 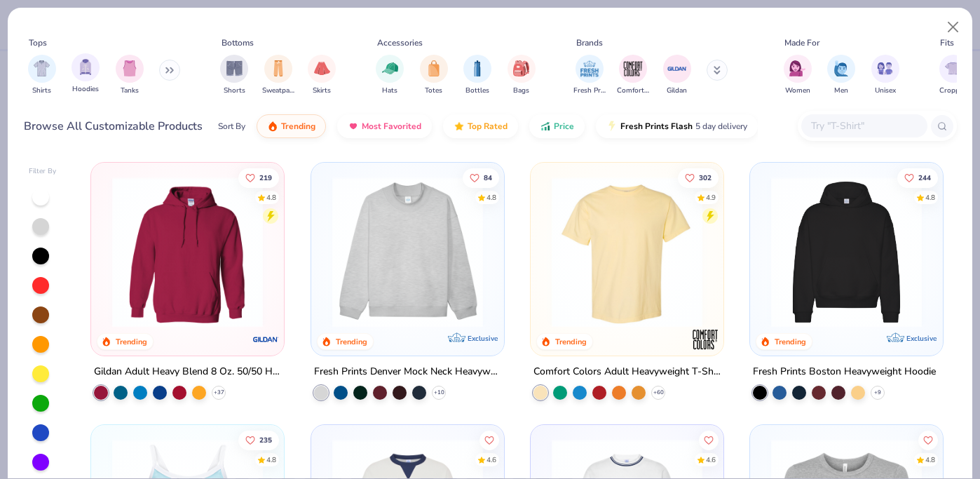 What do you see at coordinates (953, 27) in the screenshot?
I see `button: Close` at bounding box center [953, 27].